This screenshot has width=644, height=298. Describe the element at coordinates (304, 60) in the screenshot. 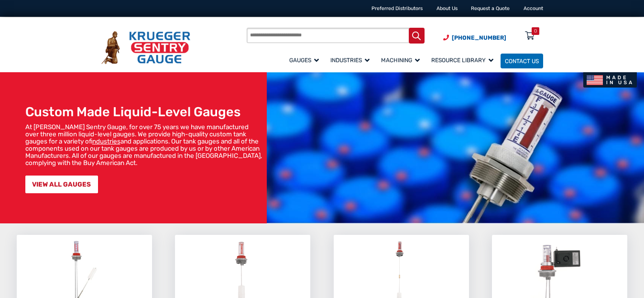

I see `span: Gauges` at that location.